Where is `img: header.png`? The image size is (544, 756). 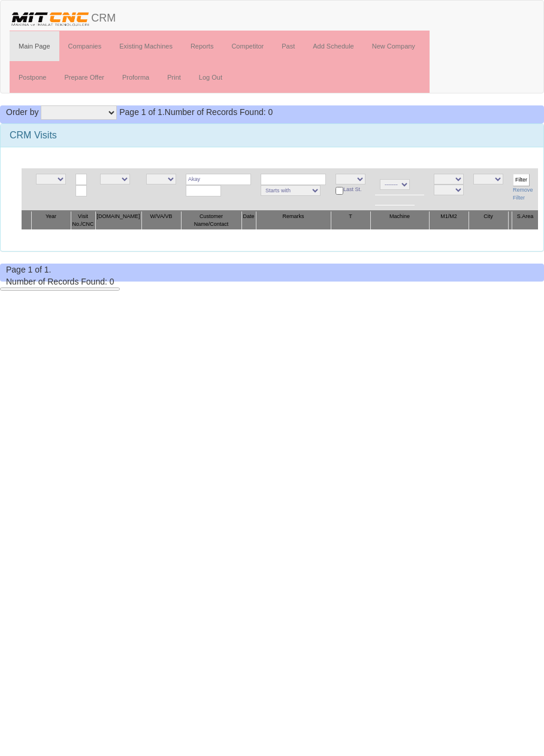
img: header.png is located at coordinates (50, 19).